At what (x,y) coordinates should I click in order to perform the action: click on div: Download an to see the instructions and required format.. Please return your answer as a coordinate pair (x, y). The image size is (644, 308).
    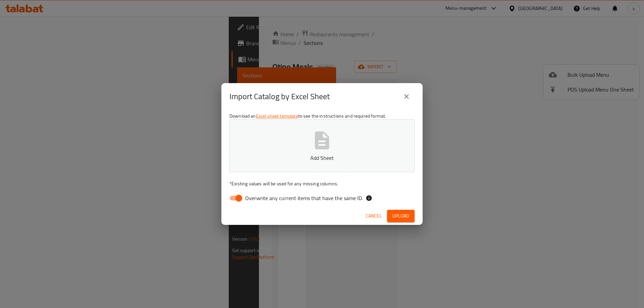
    Looking at the image, I should click on (322, 158).